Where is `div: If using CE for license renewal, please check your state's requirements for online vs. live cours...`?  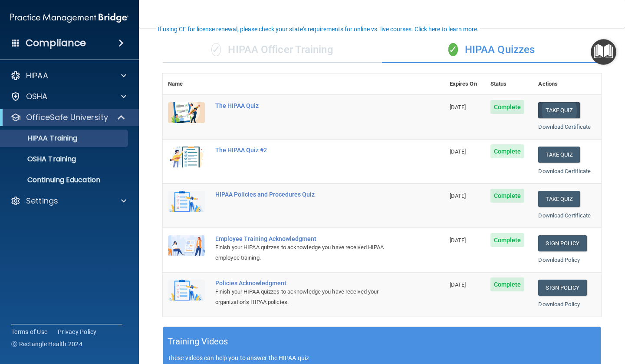
div: If using CE for license renewal, please check your state's requirements for online vs. live cours... is located at coordinates (318, 29).